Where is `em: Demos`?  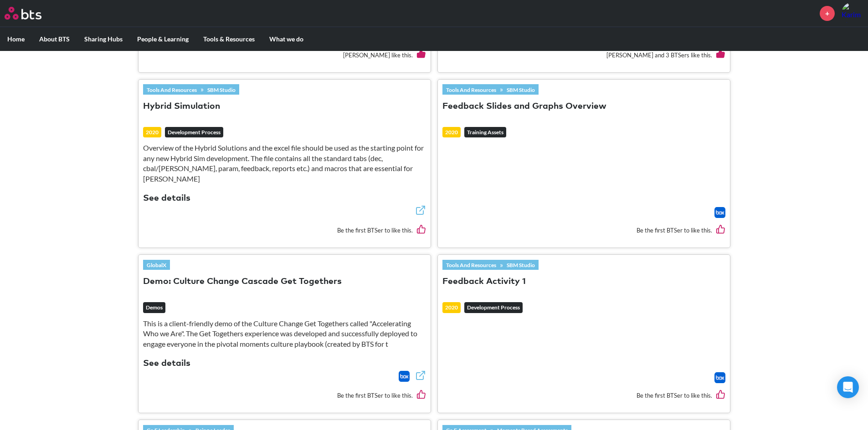 em: Demos is located at coordinates (154, 308).